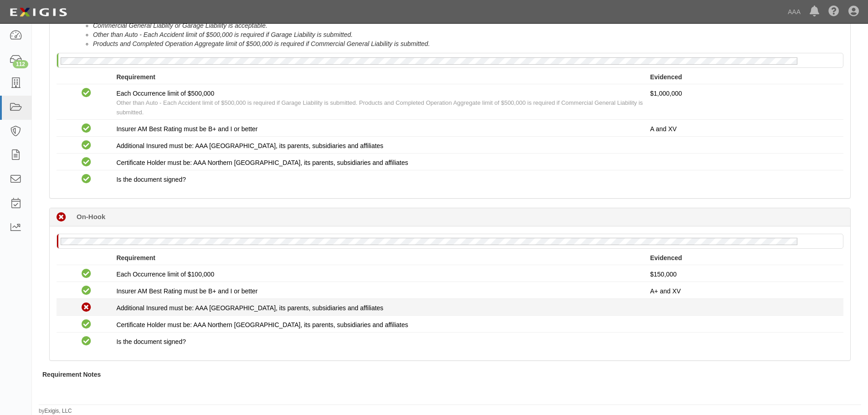 This screenshot has width=868, height=415. I want to click on span: Each Occurrence limit of $100,000, so click(165, 274).